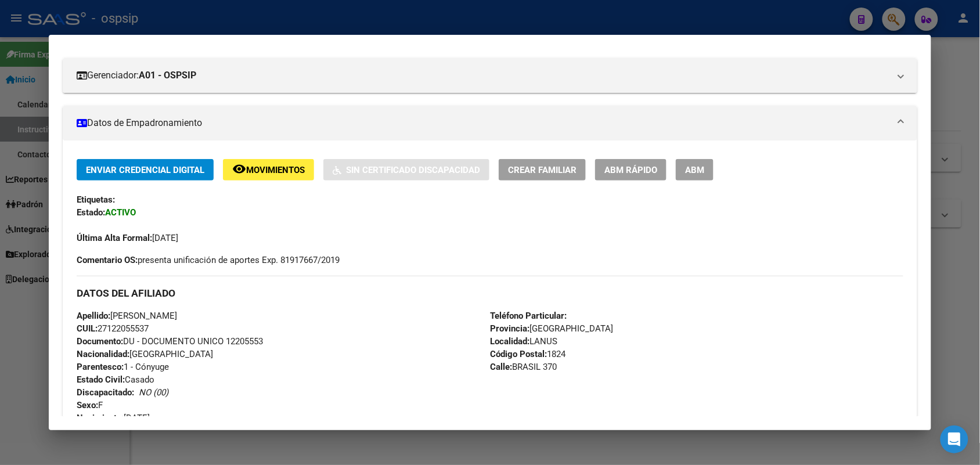  What do you see at coordinates (630, 170) in the screenshot?
I see `span: ABM Rápido` at bounding box center [630, 170].